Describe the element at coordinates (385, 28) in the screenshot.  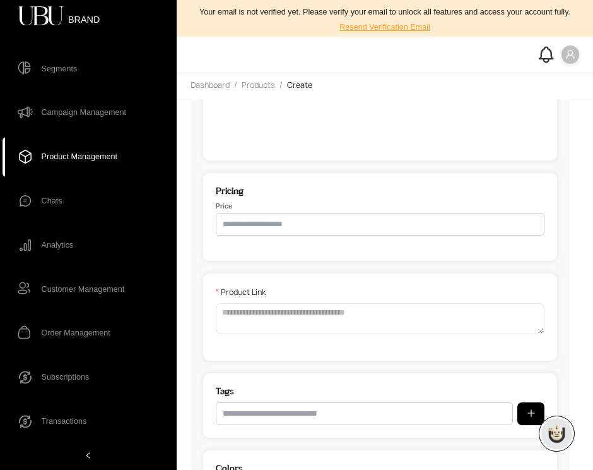
I see `span: Resend Verification Email` at that location.